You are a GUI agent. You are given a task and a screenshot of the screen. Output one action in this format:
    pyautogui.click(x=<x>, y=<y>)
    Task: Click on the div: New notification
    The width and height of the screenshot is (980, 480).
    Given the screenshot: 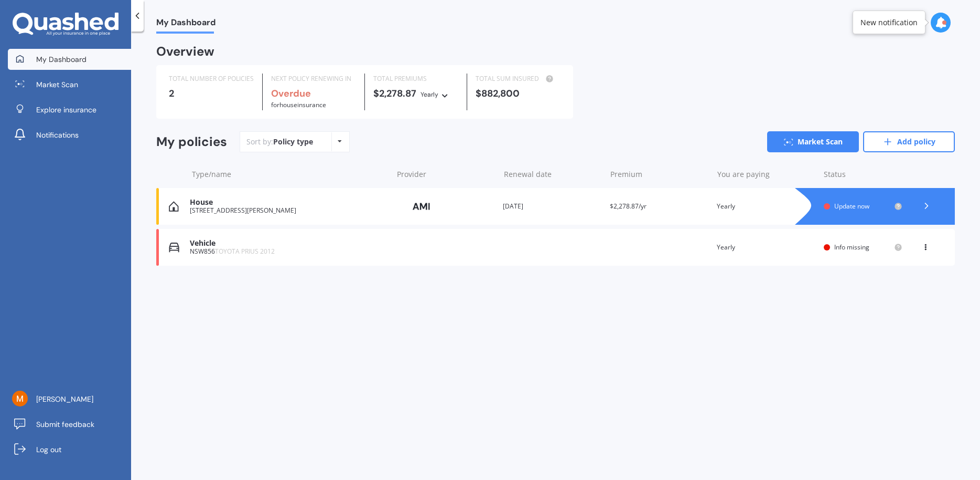 What is the action you would take?
    pyautogui.click(x=889, y=22)
    